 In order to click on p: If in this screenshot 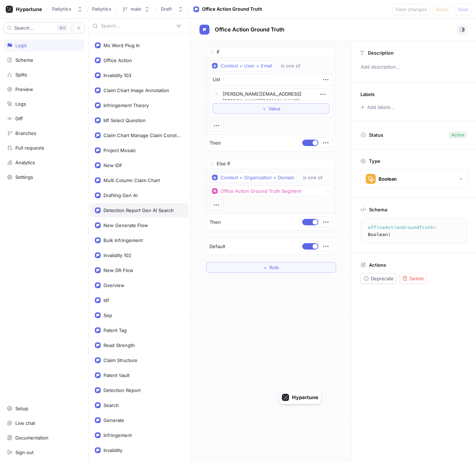, I will do `click(218, 52)`.